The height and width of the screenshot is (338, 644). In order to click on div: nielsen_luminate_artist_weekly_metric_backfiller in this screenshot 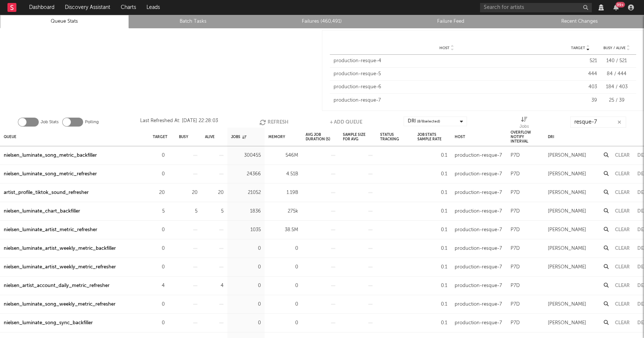, I will do `click(59, 249)`.